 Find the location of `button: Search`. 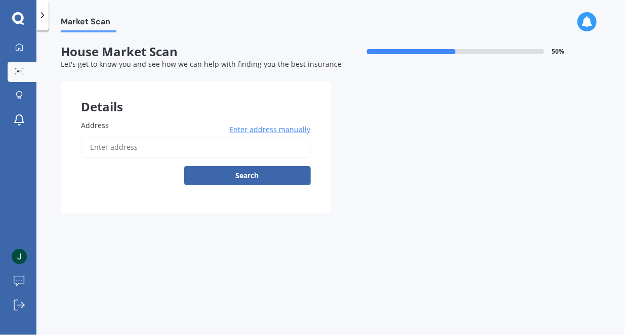

button: Search is located at coordinates (247, 176).